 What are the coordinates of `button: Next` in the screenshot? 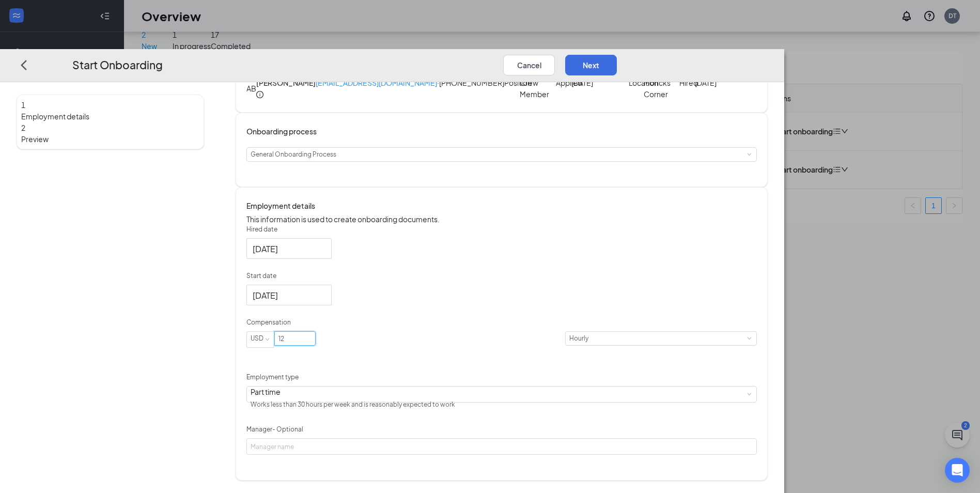 It's located at (590, 65).